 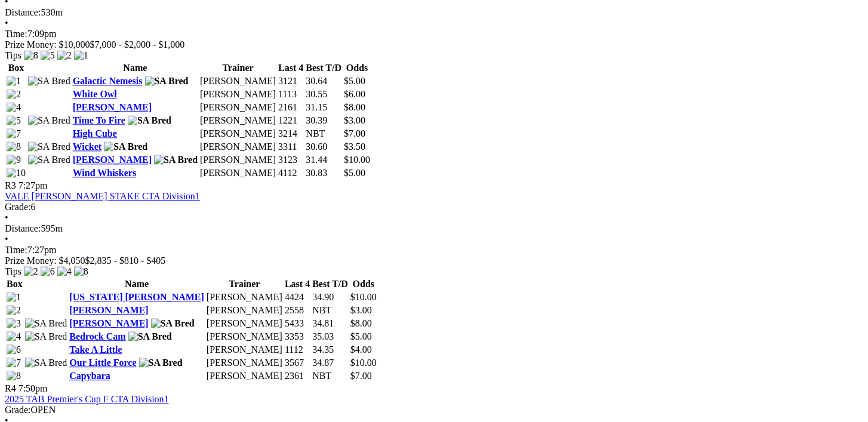 I want to click on td: 1221, so click(x=291, y=120).